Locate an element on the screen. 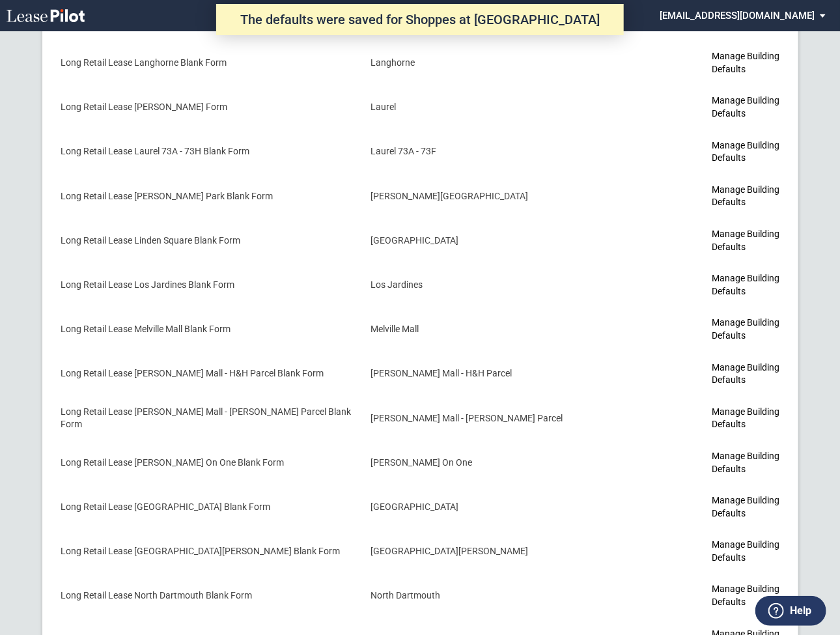 This screenshot has width=840, height=635. td: Melville Mall is located at coordinates (476, 329).